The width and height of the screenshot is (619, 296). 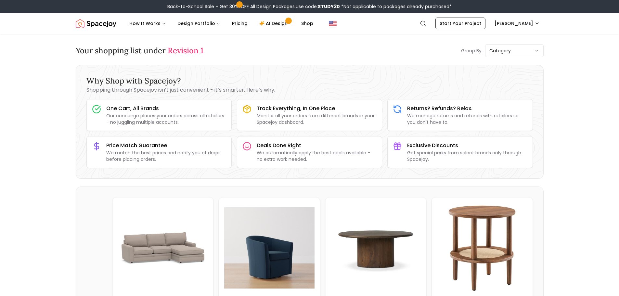 I want to click on nav: Main, so click(x=221, y=23).